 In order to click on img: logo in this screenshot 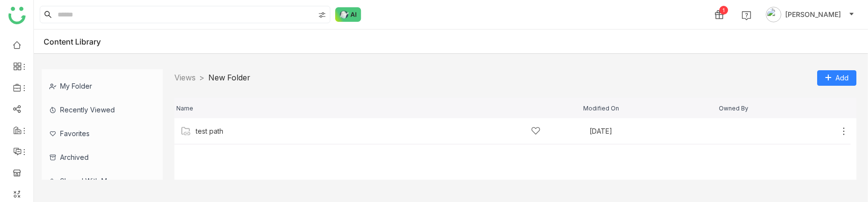, I will do `click(17, 16)`.